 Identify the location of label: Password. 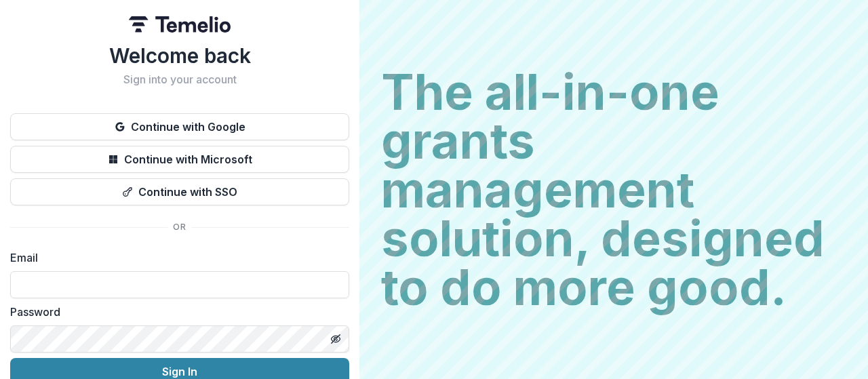
(175, 312).